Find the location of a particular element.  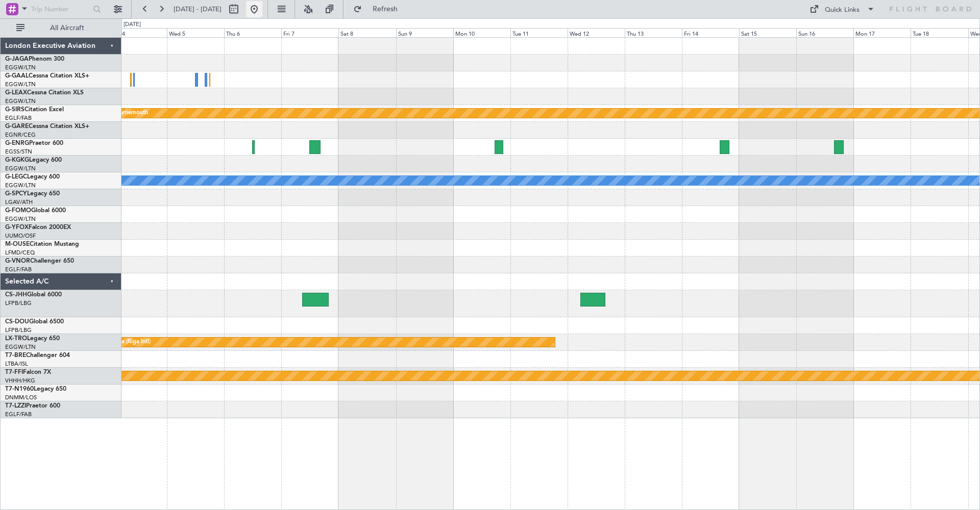

div: Sun 9 is located at coordinates (425, 33).